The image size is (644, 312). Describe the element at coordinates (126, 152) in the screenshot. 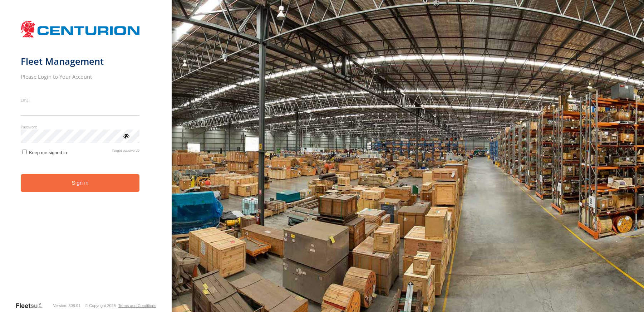

I see `a: Forgot password?` at that location.